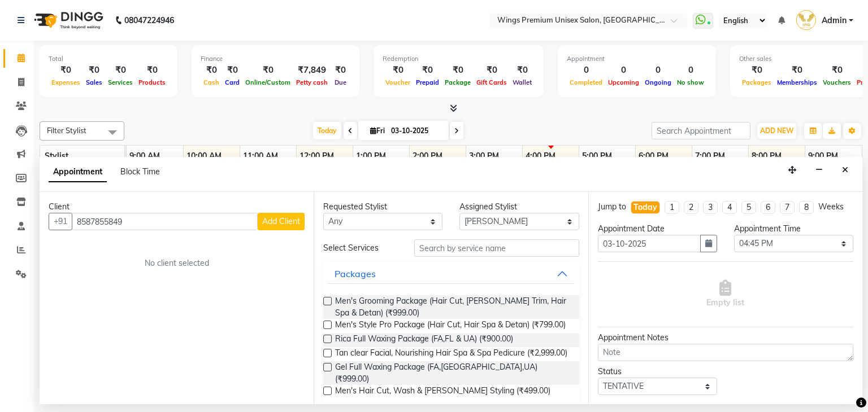 The height and width of the screenshot is (412, 868). What do you see at coordinates (596, 156) in the screenshot?
I see `a: 5:00 PM` at bounding box center [596, 156].